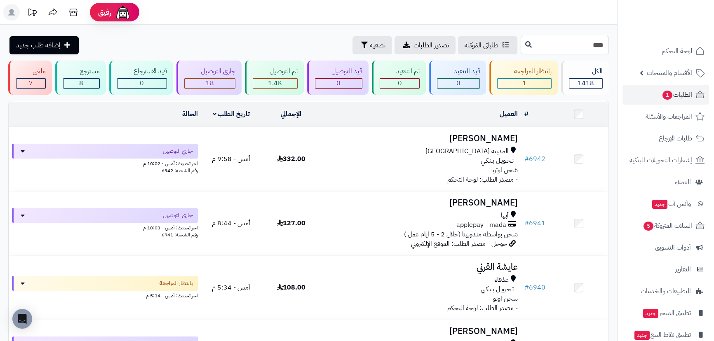 This screenshot has width=714, height=341. I want to click on div: ملغي, so click(31, 71).